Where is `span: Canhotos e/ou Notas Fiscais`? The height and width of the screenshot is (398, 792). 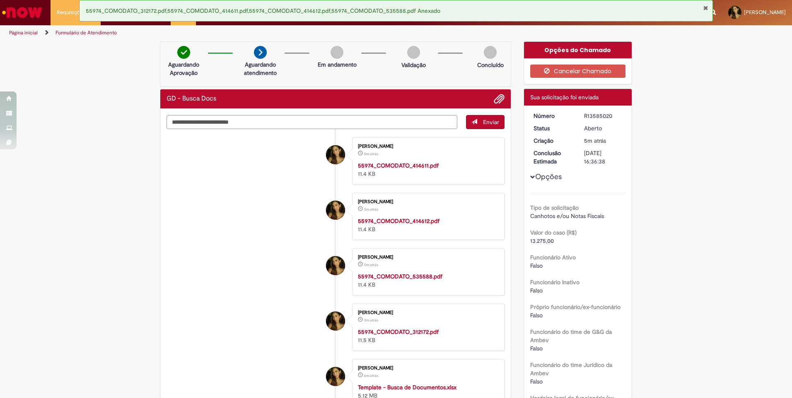 span: Canhotos e/ou Notas Fiscais is located at coordinates (567, 216).